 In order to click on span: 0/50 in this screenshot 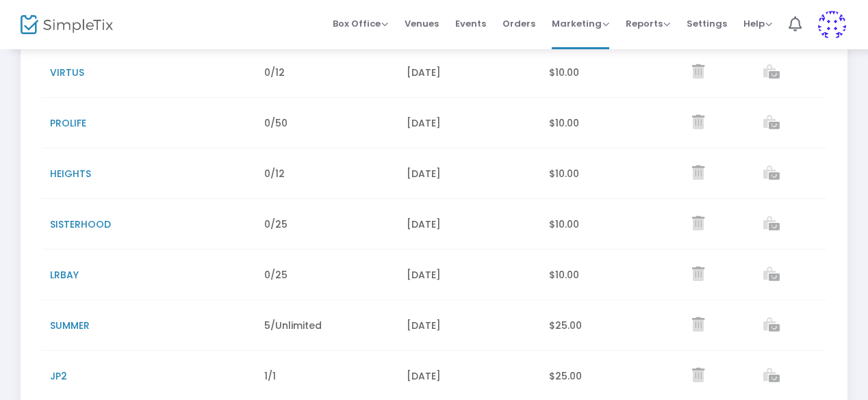, I will do `click(276, 123)`.